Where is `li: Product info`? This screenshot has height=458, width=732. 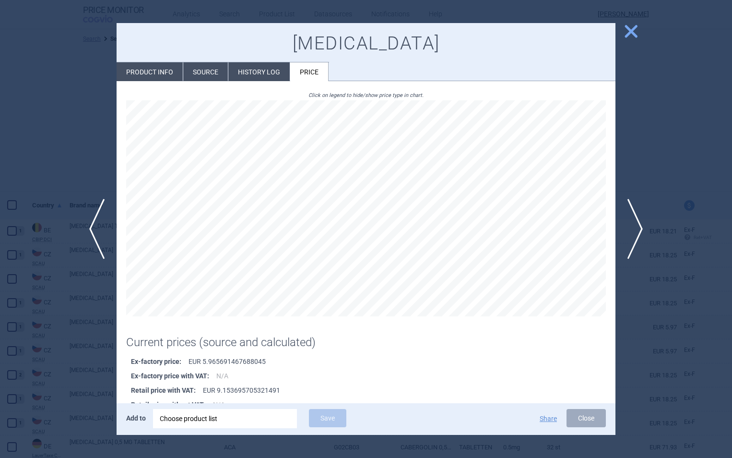
li: Product info is located at coordinates (150, 72).